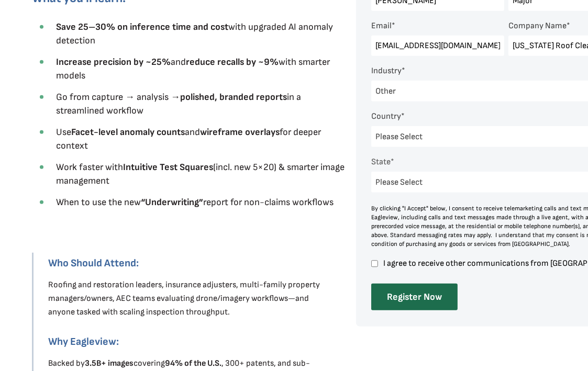 Image resolution: width=588 pixels, height=371 pixels. I want to click on strong: wireframe overlays, so click(240, 132).